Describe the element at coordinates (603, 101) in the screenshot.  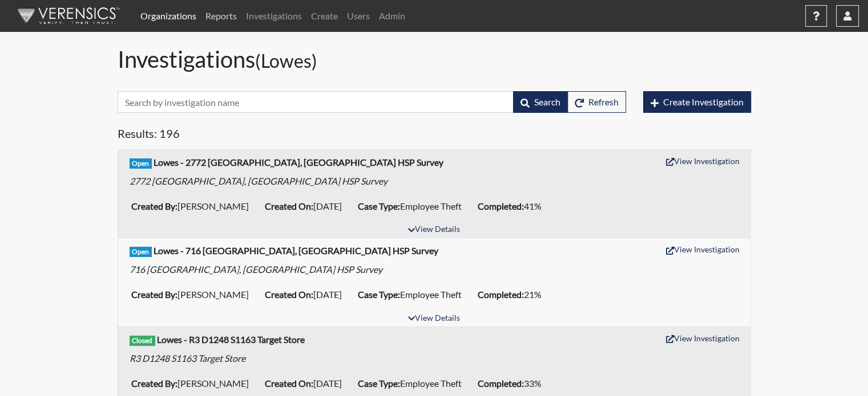
I see `span: Refresh` at that location.